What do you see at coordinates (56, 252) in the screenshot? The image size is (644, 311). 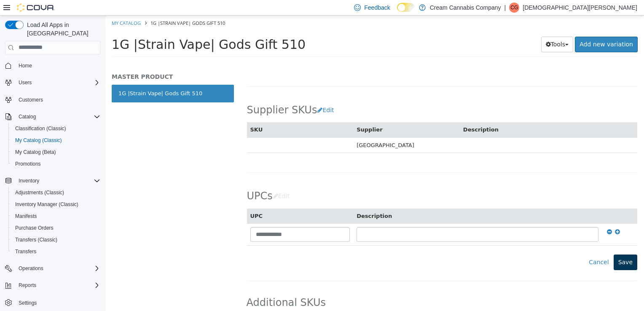 I see `button: Transfers` at bounding box center [56, 252].